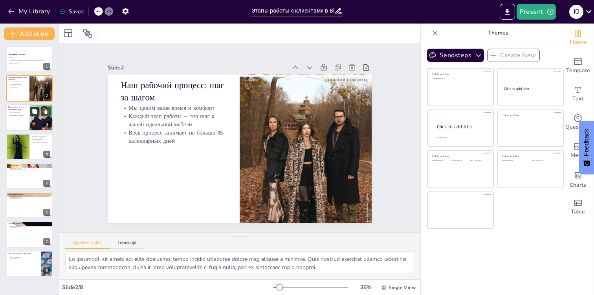 This screenshot has height=295, width=594. I want to click on p: Оплата в день доставки, so click(29, 225).